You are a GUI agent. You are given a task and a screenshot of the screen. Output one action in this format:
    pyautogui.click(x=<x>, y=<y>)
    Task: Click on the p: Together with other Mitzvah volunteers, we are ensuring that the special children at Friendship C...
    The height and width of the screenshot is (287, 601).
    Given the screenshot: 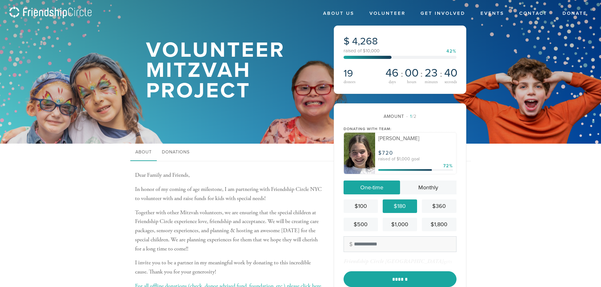 What is the action you would take?
    pyautogui.click(x=230, y=231)
    